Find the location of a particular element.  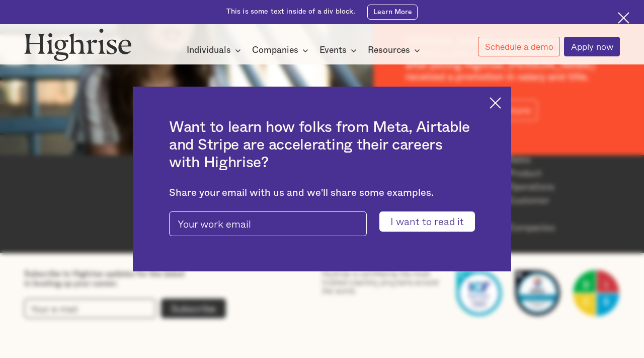

h2: Want to learn how folks from Meta, Airtable and Stripe are accelerating their careers with Highrise? is located at coordinates (322, 145).